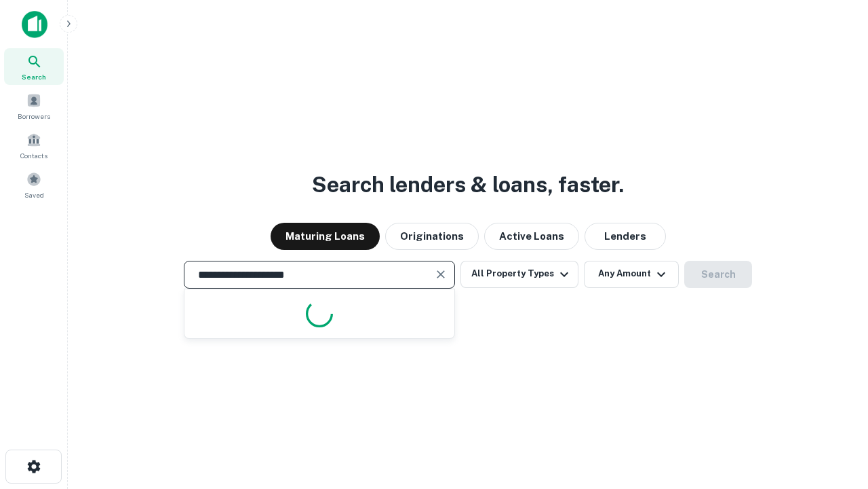 This screenshot has width=868, height=489. What do you see at coordinates (625, 236) in the screenshot?
I see `button: Lenders` at bounding box center [625, 236].